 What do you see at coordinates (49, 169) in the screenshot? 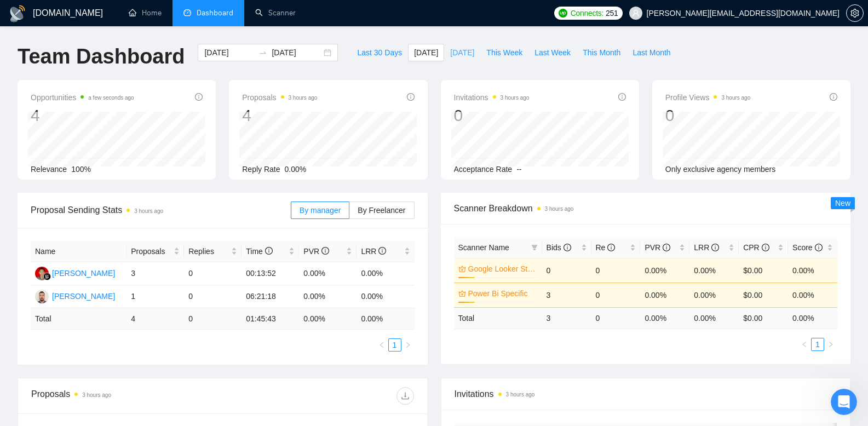
I see `span: Relevance` at bounding box center [49, 169].